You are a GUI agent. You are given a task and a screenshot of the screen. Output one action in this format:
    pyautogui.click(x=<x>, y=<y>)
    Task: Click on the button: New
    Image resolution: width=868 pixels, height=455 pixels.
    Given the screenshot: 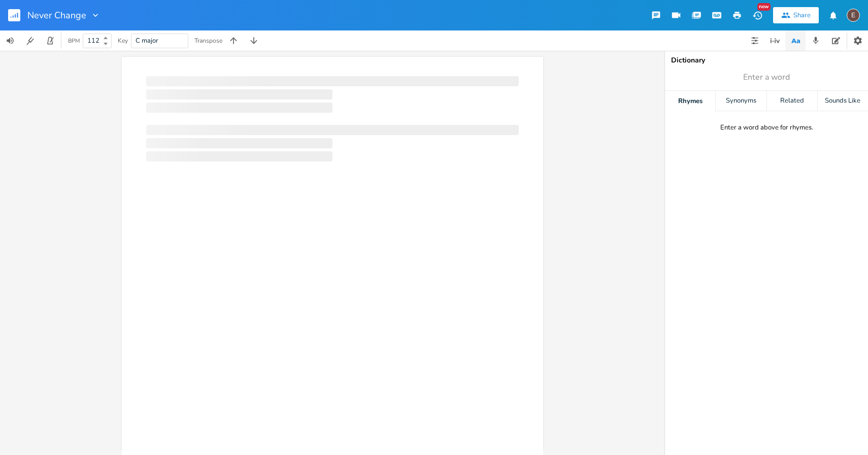 What is the action you would take?
    pyautogui.click(x=758, y=15)
    